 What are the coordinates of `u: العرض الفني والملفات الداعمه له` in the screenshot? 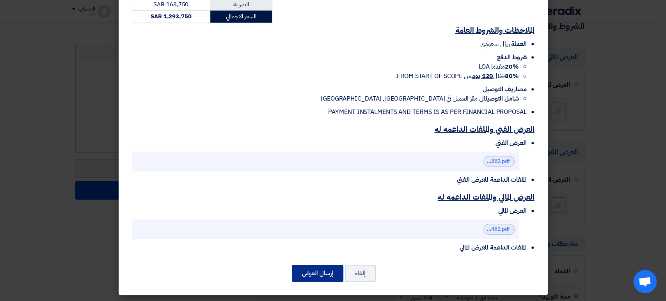 It's located at (484, 129).